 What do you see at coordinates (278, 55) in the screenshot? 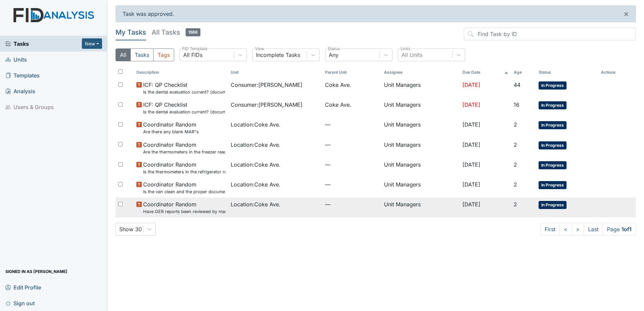
I see `div: Incomplete Tasks` at bounding box center [278, 55].